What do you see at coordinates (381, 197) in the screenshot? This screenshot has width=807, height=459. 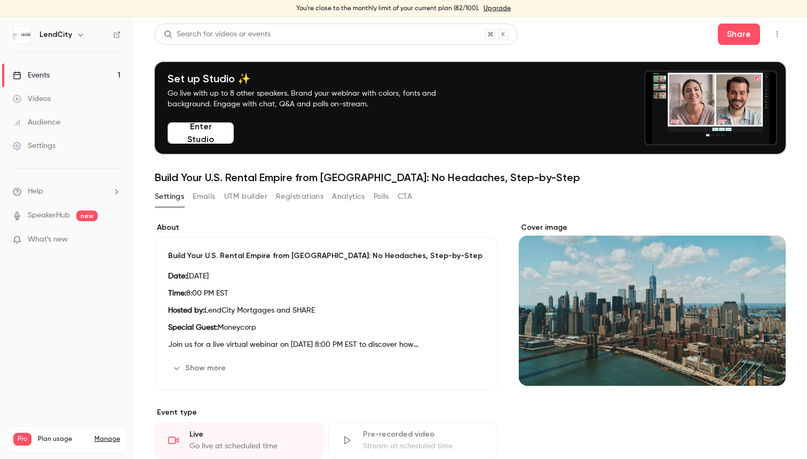 I see `button: Polls` at bounding box center [381, 197].